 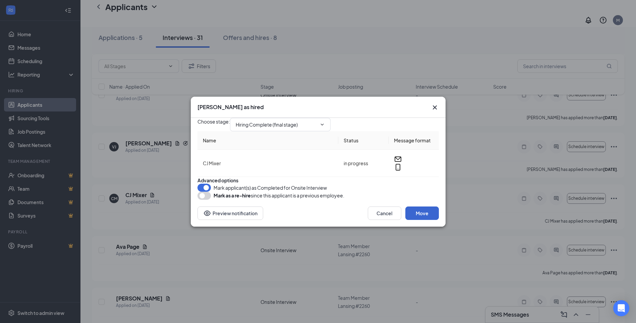 I want to click on div: Advanced options, so click(x=318, y=180).